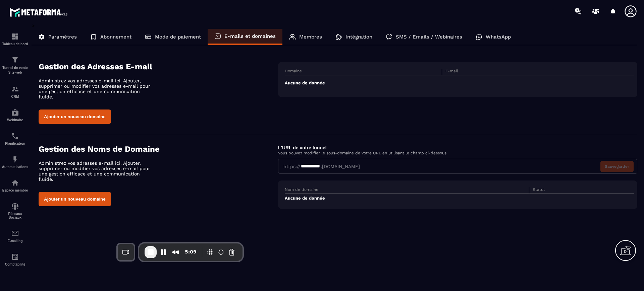  What do you see at coordinates (15, 260) in the screenshot?
I see `a: accountantaccountantComptabilité` at bounding box center [15, 260].